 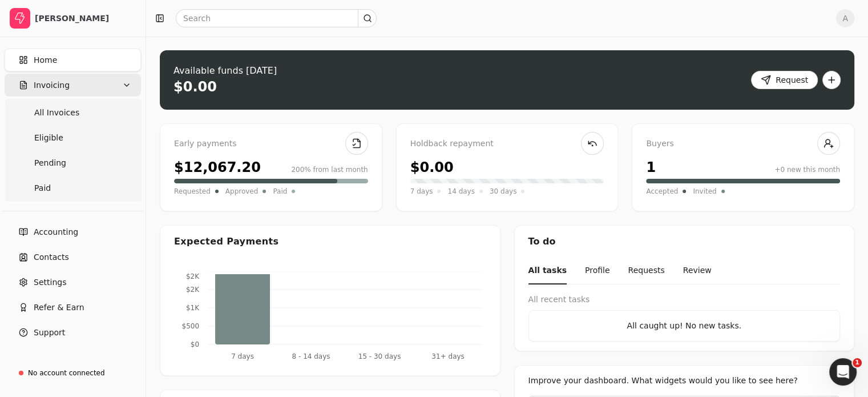 What do you see at coordinates (684, 299) in the screenshot?
I see `div: All recent tasks` at bounding box center [684, 299].